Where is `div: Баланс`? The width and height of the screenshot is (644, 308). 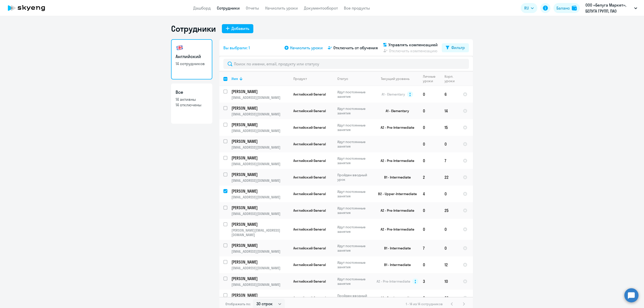
div: Баланс is located at coordinates (563, 8).